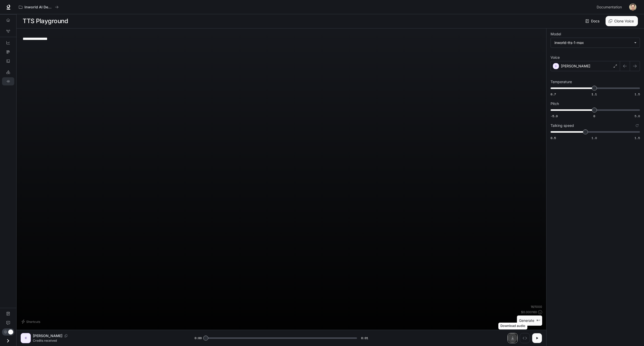 The height and width of the screenshot is (346, 644). I want to click on p: Model, so click(556, 34).